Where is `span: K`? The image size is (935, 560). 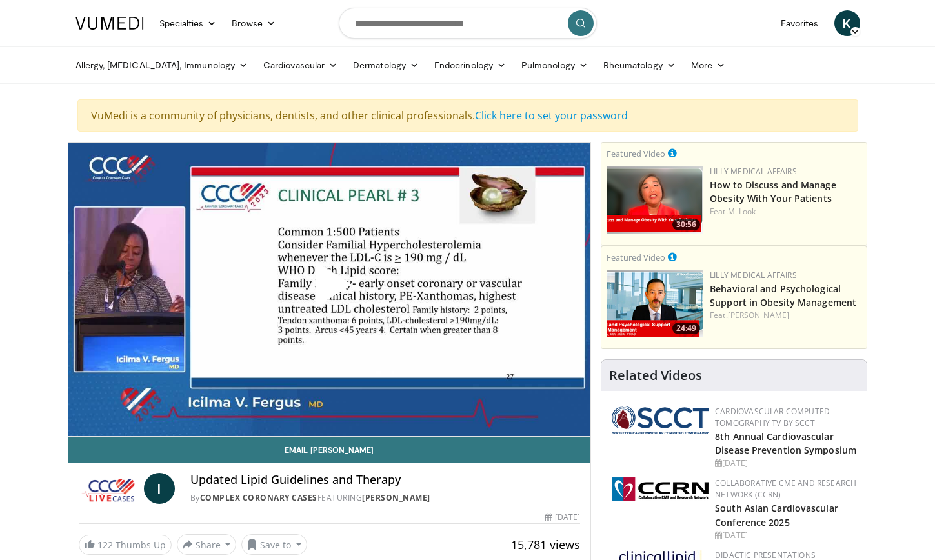 span: K is located at coordinates (847, 23).